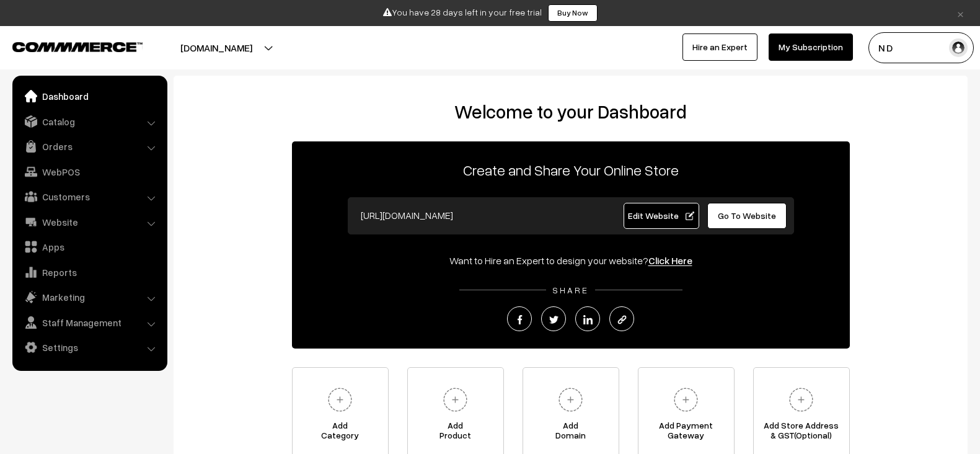  I want to click on a: Orders, so click(90, 146).